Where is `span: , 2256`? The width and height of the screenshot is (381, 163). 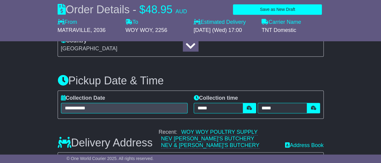
span: , 2256 is located at coordinates (160, 30).